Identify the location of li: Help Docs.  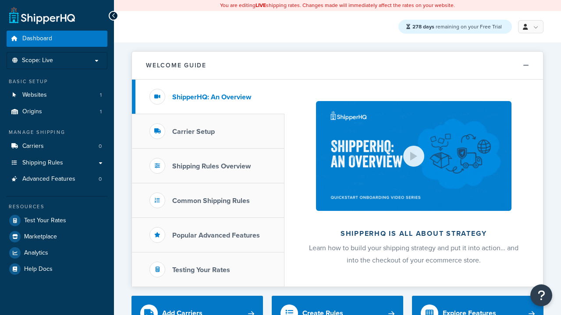
(57, 269).